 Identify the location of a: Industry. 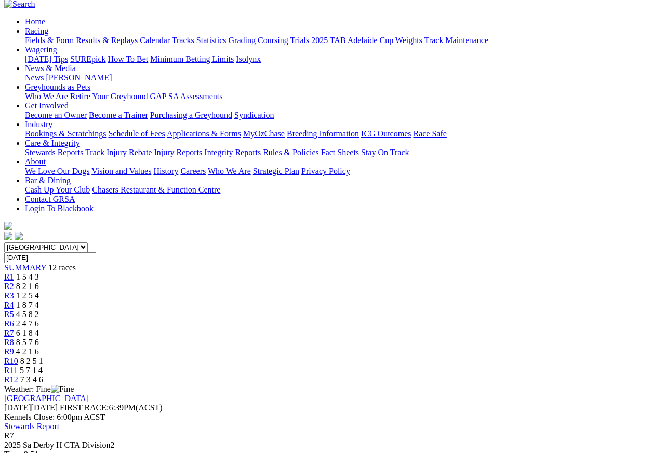
(38, 124).